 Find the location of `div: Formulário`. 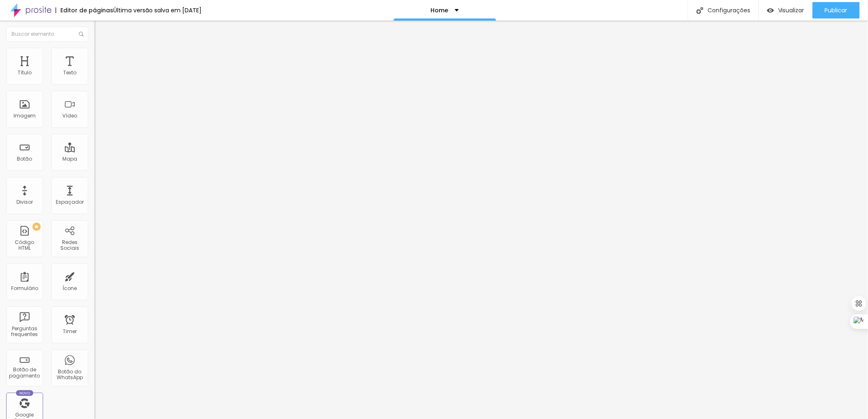

div: Formulário is located at coordinates (25, 288).